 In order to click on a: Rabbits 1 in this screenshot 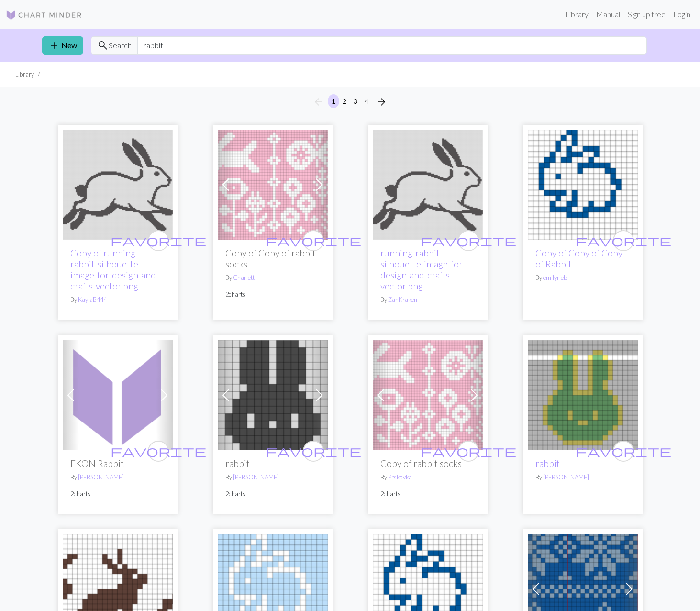, I will do `click(118, 588)`.